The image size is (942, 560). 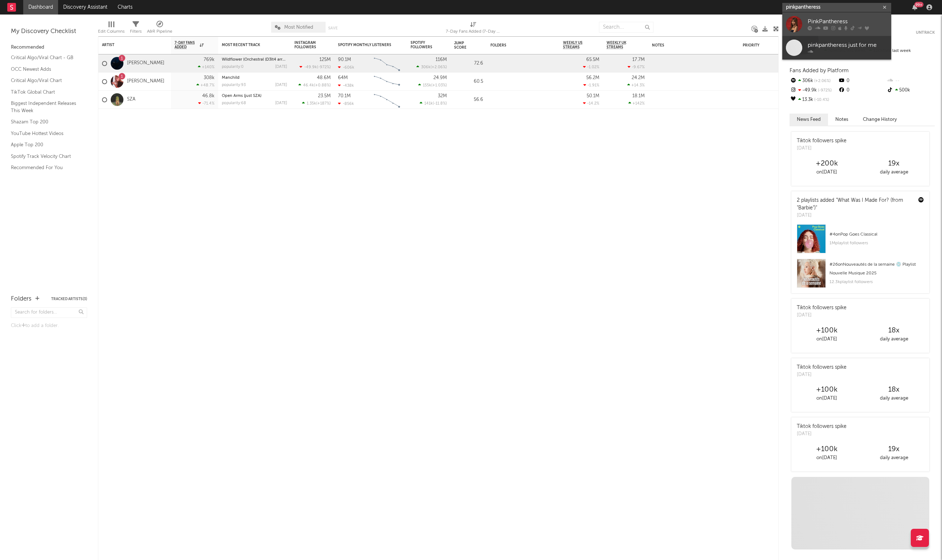 I want to click on div: 19 x, so click(x=893, y=164).